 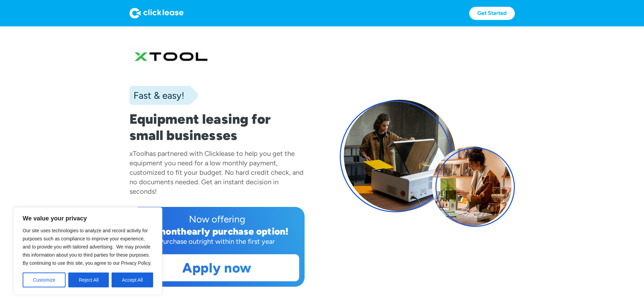 I want to click on div: Fast & easy!, so click(x=157, y=95).